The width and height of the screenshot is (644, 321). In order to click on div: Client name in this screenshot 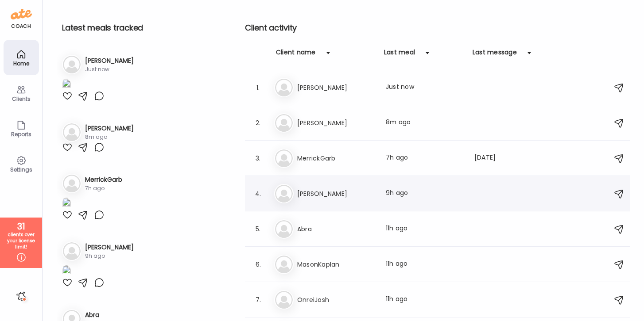, I will do `click(296, 55)`.